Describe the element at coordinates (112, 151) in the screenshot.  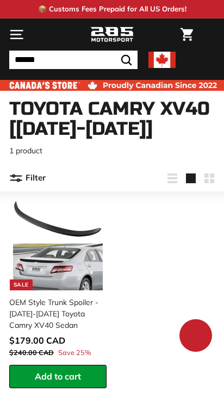
I see `p: 1 product` at that location.